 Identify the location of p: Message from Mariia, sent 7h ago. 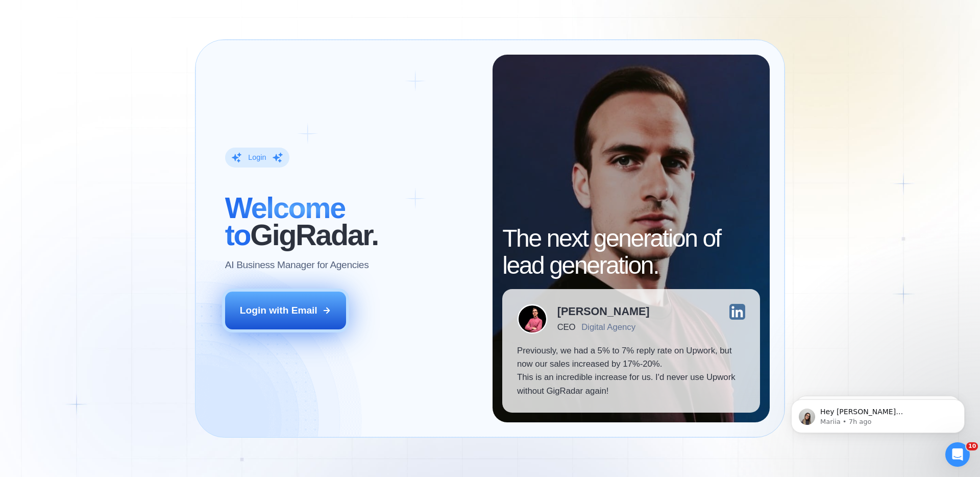
(110, 44).